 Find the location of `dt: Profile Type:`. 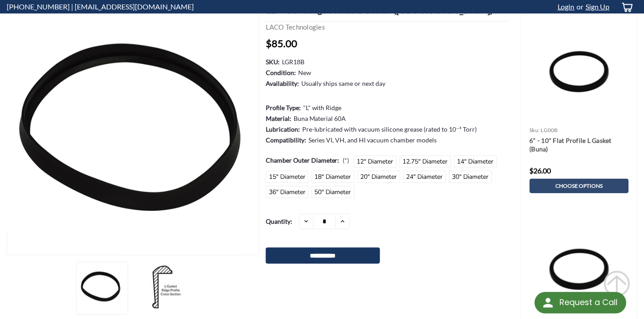

dt: Profile Type: is located at coordinates (284, 107).